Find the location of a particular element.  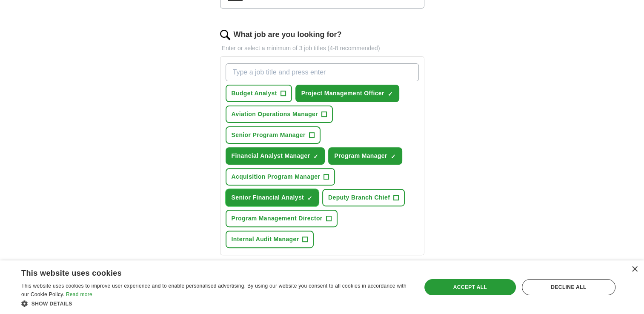

div: Decline all is located at coordinates (569, 287).